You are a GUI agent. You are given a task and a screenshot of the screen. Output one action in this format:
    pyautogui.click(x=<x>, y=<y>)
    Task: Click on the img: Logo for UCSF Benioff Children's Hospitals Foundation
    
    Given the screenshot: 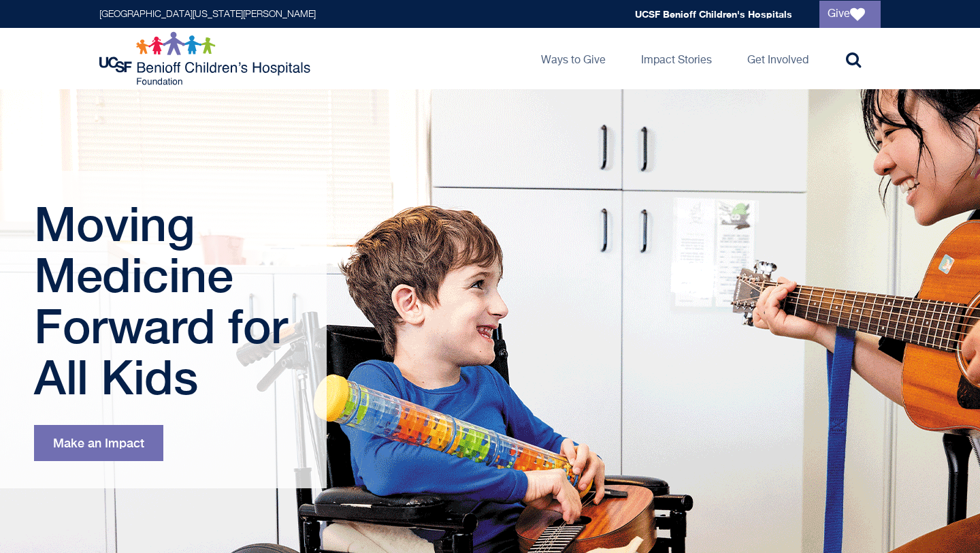 What is the action you would take?
    pyautogui.click(x=206, y=59)
    